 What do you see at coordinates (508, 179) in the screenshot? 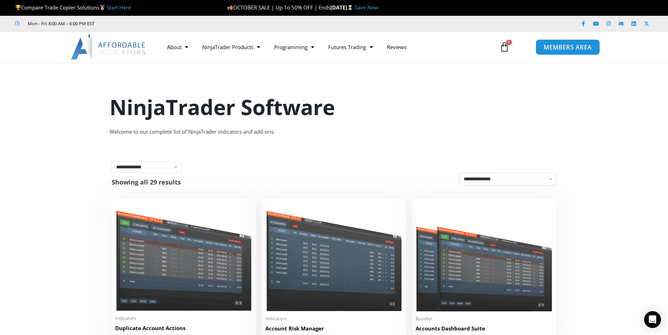
I see `select: Shop order` at bounding box center [508, 179].